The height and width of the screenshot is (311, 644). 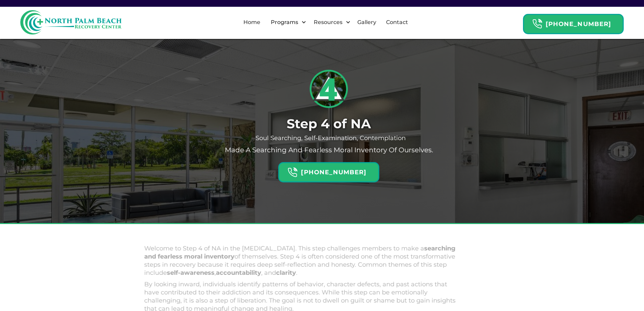 What do you see at coordinates (329, 138) in the screenshot?
I see `div: Soul Searching, Self-Examination, Contemplation` at bounding box center [329, 138].